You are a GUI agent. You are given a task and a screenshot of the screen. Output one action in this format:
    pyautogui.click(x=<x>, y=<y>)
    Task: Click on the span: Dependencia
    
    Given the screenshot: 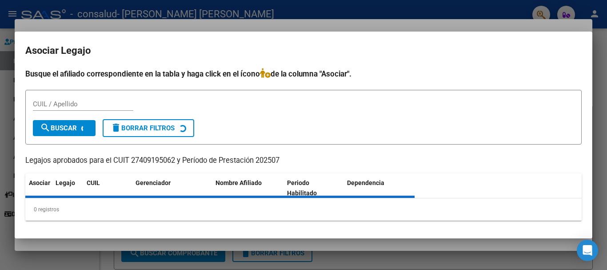 What is the action you would take?
    pyautogui.click(x=366, y=183)
    